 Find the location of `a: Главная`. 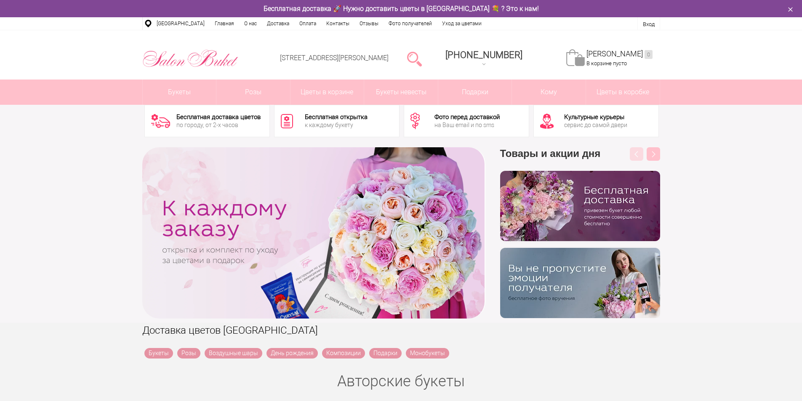

a: Главная is located at coordinates (225, 24).